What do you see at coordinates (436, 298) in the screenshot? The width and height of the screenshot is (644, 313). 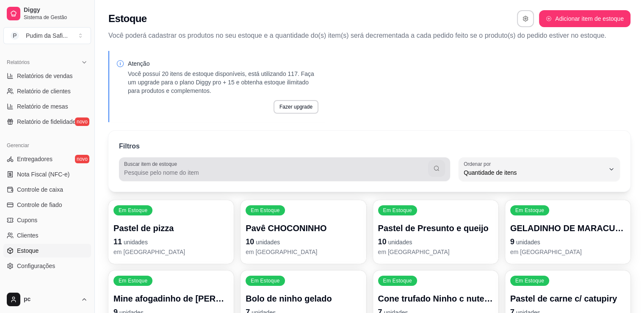 I see `p: Cone trufado Ninho c nutella` at bounding box center [436, 298].